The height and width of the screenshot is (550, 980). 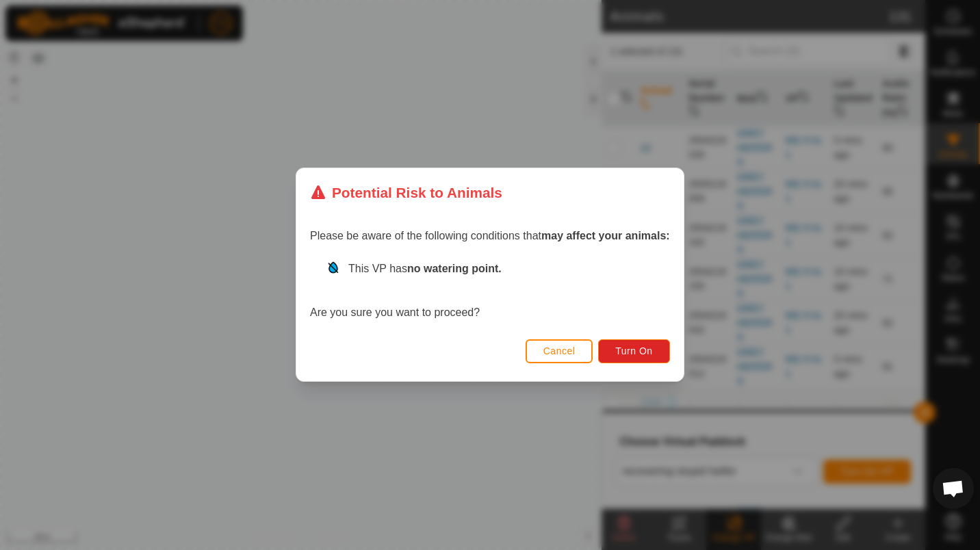 What do you see at coordinates (606, 236) in the screenshot?
I see `strong: may affect your animals:` at bounding box center [606, 236].